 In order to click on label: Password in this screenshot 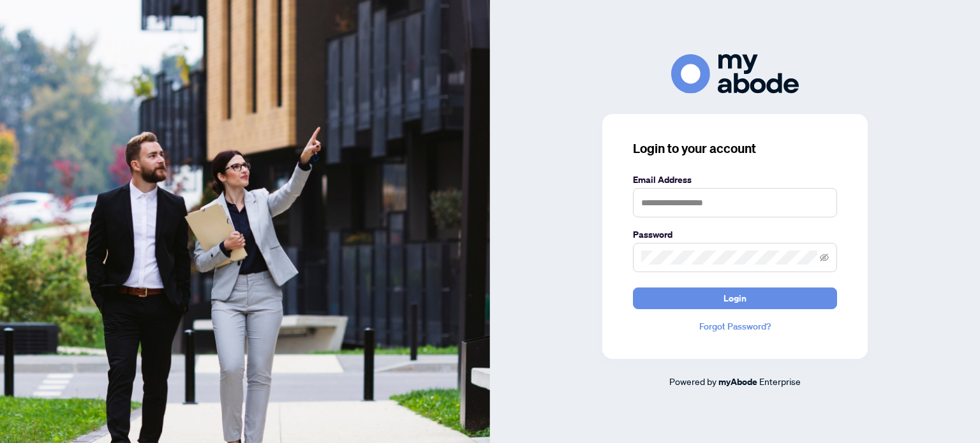, I will do `click(735, 235)`.